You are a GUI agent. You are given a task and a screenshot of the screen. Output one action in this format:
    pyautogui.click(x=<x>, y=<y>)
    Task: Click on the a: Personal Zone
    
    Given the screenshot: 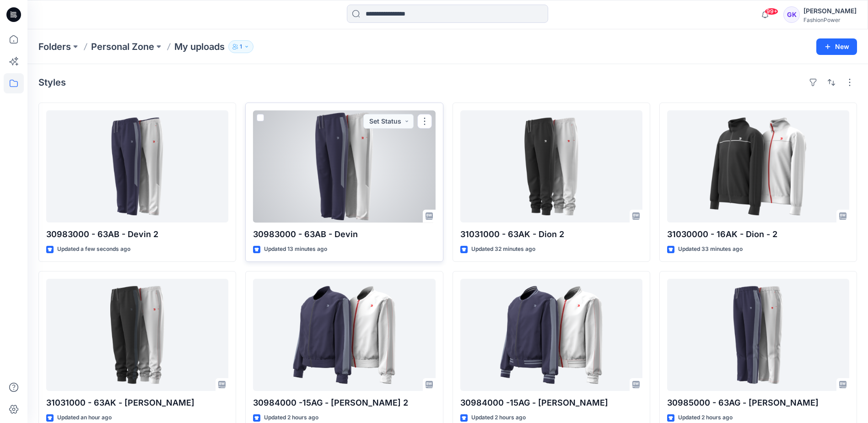 What is the action you would take?
    pyautogui.click(x=123, y=47)
    